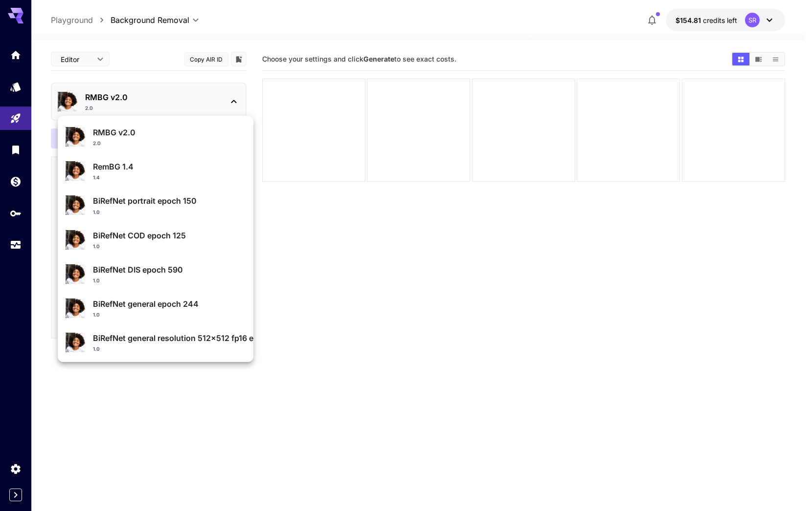  I want to click on div: RMBG v2.02.0, so click(156, 137).